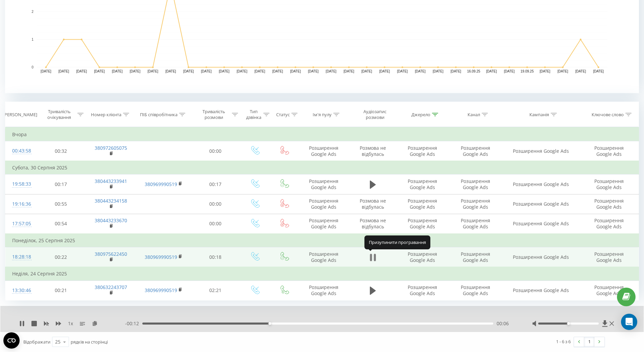  What do you see at coordinates (111, 181) in the screenshot?
I see `a: 380443233941` at bounding box center [111, 181].